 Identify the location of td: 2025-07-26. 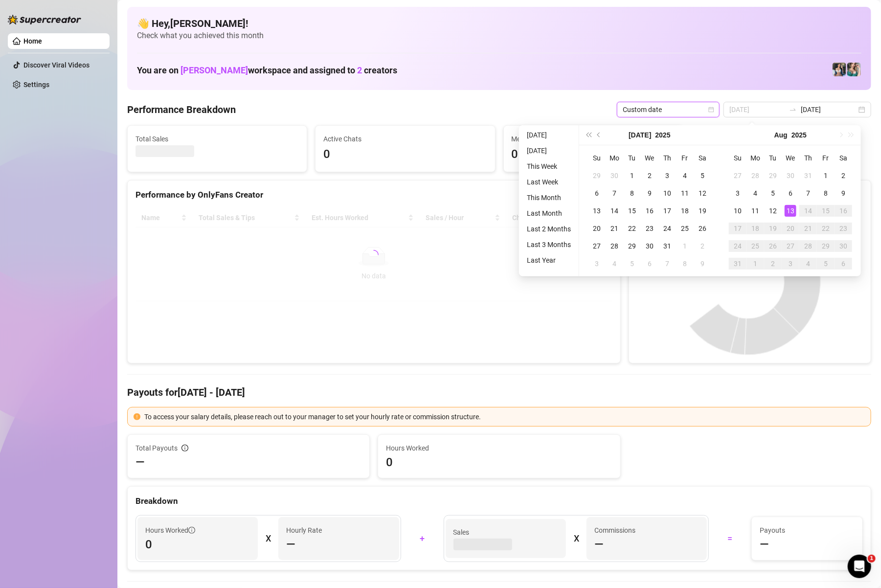
(703, 228).